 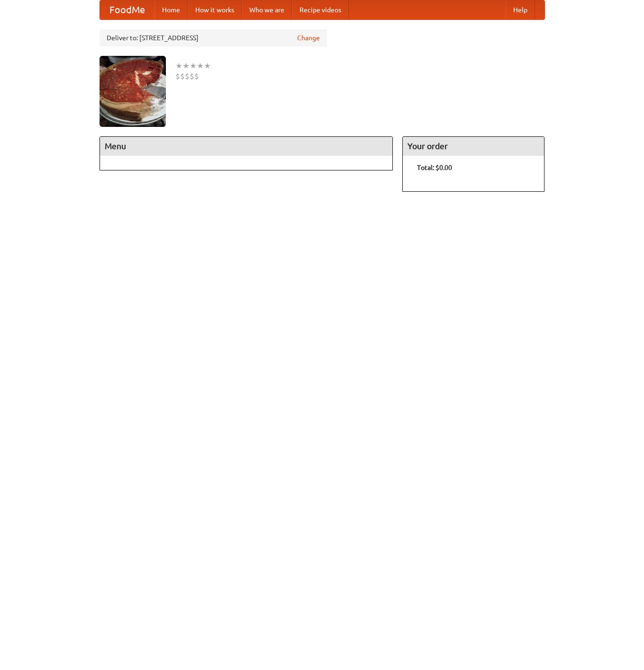 I want to click on a: FoodMe, so click(x=127, y=10).